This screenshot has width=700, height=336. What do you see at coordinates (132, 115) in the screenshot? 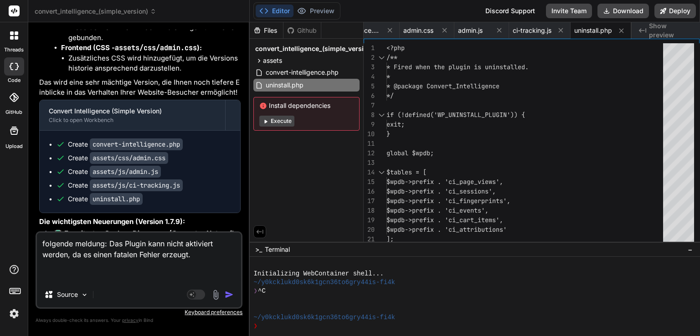
I see `button: Convert Intelligence (Simple Version)Click to open Workbench` at bounding box center [132, 115].